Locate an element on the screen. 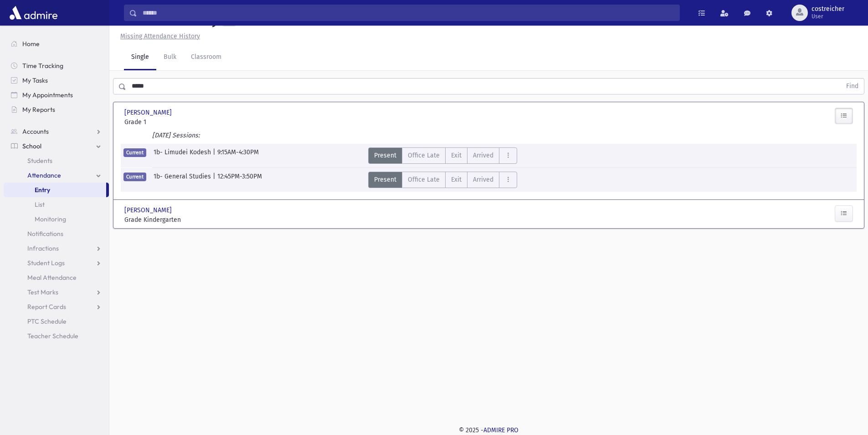 This screenshot has height=435, width=868. span: Attendance is located at coordinates (44, 175).